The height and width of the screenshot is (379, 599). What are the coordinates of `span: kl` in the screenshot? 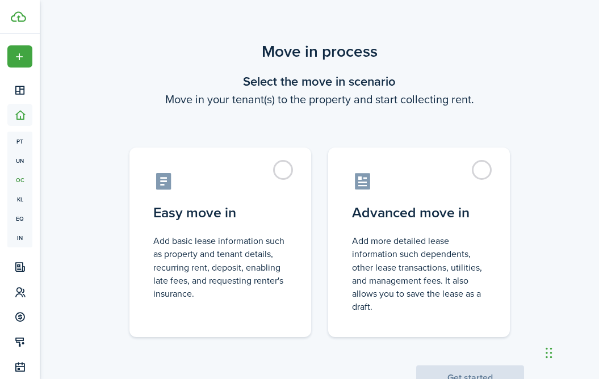 It's located at (20, 199).